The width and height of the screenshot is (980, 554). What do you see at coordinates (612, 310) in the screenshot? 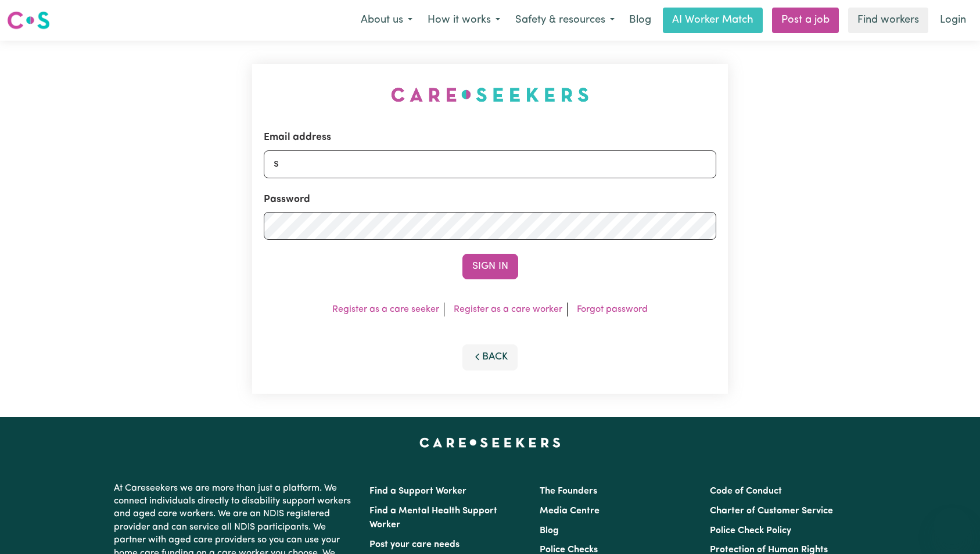
I see `a: Forgot password` at bounding box center [612, 310].